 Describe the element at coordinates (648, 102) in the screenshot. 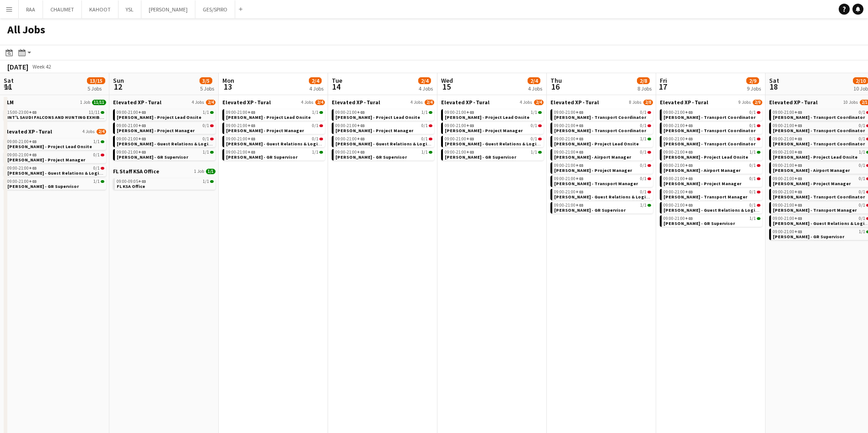

I see `span: 2/8` at that location.